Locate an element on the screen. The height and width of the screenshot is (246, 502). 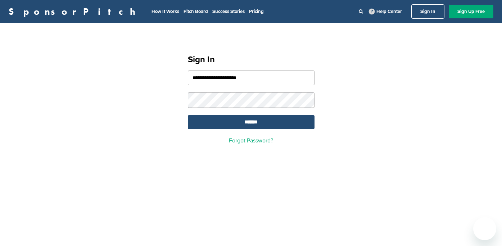
a: Forgot Password? is located at coordinates (251, 141).